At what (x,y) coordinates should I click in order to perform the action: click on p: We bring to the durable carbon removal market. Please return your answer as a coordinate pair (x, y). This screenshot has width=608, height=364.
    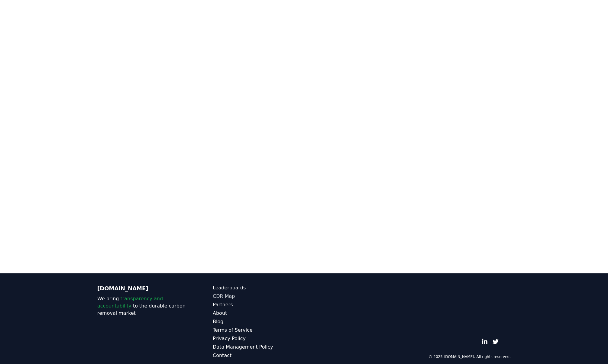
    Looking at the image, I should click on (143, 306).